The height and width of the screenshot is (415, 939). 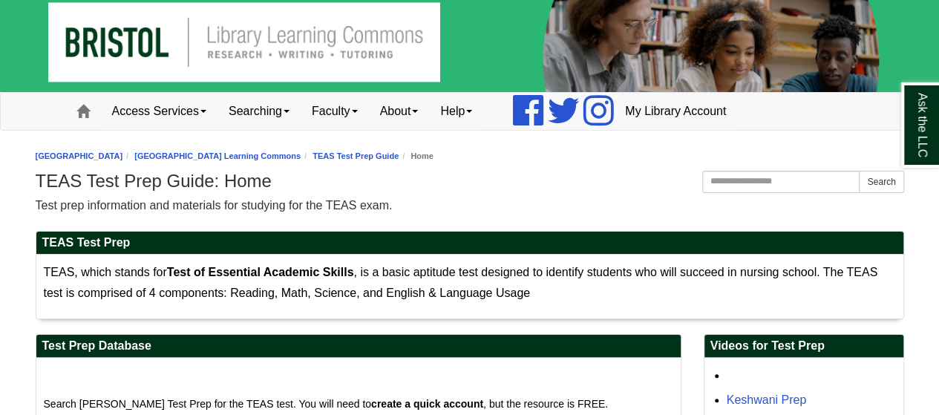 I want to click on h2: TEAS Test Prep, so click(x=470, y=243).